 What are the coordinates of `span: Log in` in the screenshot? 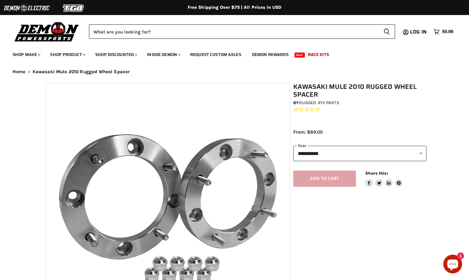 It's located at (418, 32).